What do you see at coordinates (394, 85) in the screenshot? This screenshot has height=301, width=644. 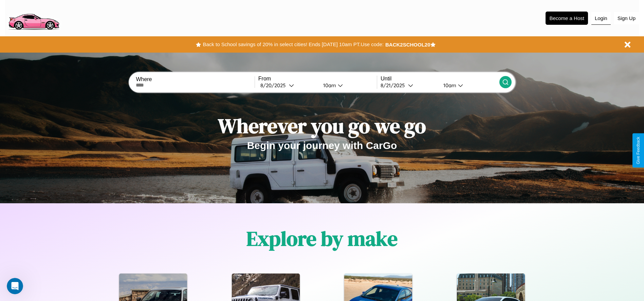 I see `div: 8 / 21 / 2025` at bounding box center [394, 85].